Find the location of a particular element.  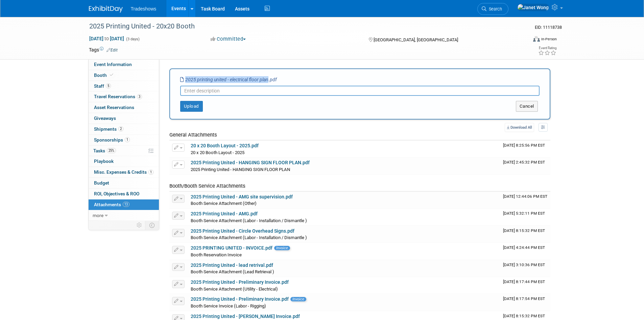

a: Sponsorships1 is located at coordinates (124, 140).